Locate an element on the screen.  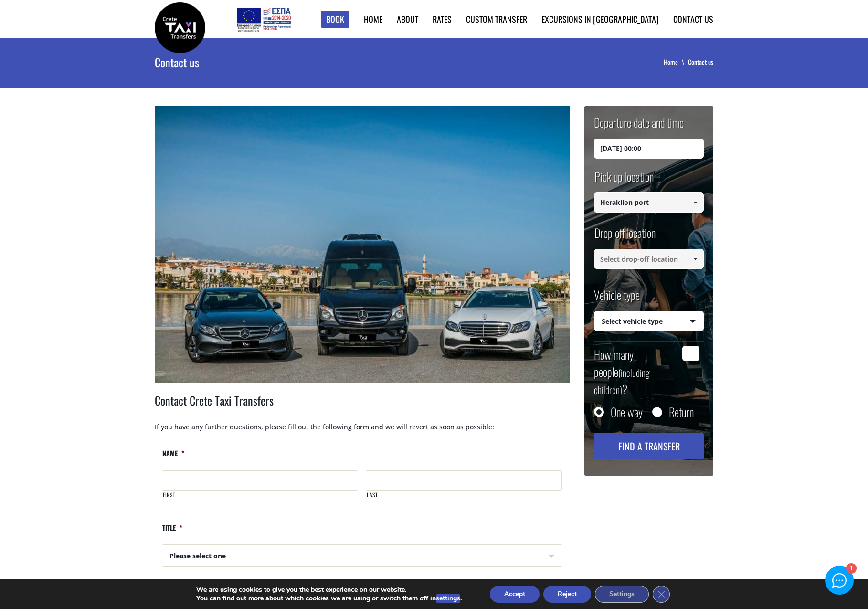
a: Rates is located at coordinates (442, 19).